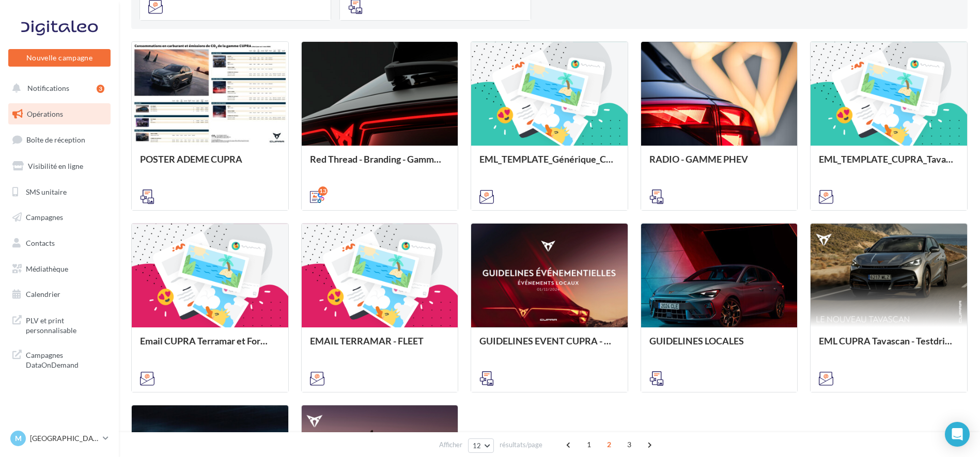 The image size is (980, 457). What do you see at coordinates (60, 192) in the screenshot?
I see `a: SMS unitaire` at bounding box center [60, 192].